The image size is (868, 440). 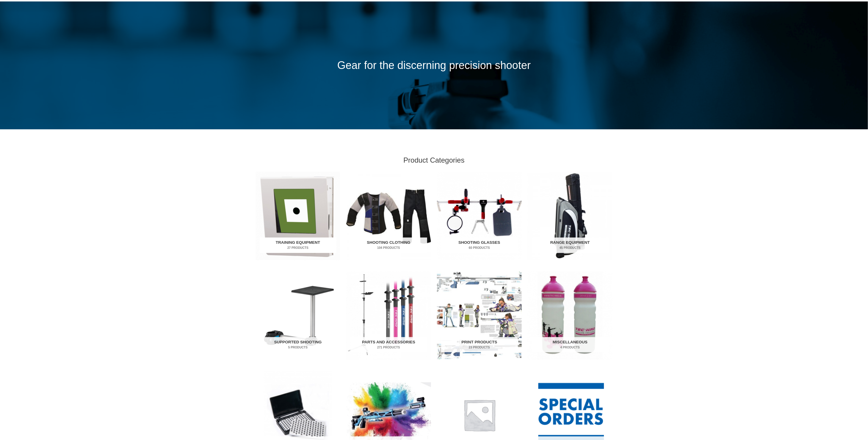 I want to click on h2: Product Categories, so click(x=434, y=160).